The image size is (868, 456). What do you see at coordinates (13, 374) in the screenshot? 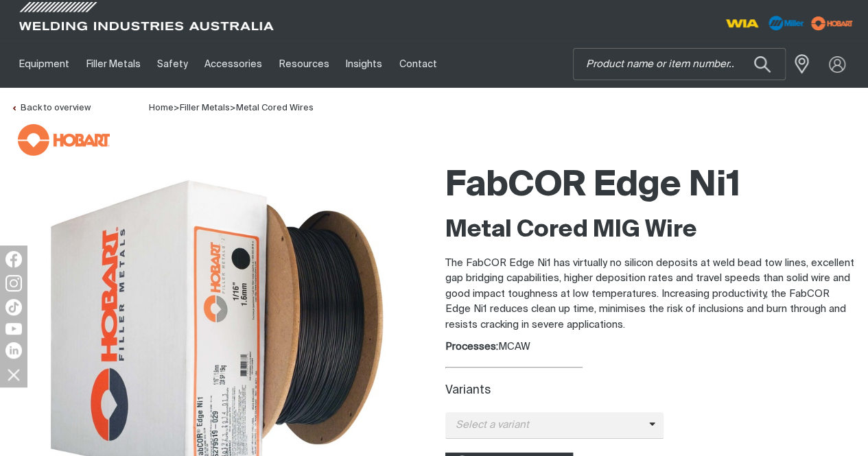
I see `img: hide socials` at bounding box center [13, 374].